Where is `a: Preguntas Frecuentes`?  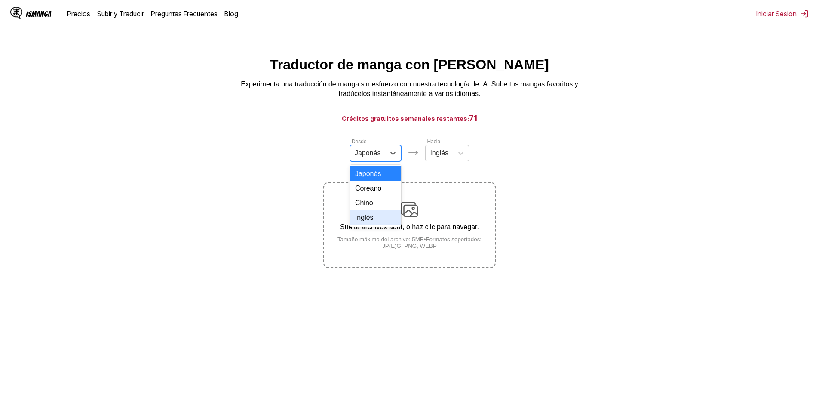 a: Preguntas Frecuentes is located at coordinates (184, 14).